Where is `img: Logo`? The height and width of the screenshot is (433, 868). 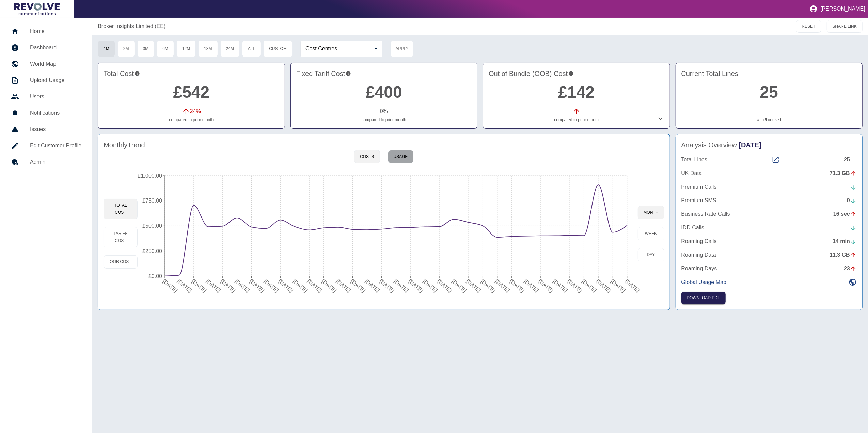 img: Logo is located at coordinates (37, 9).